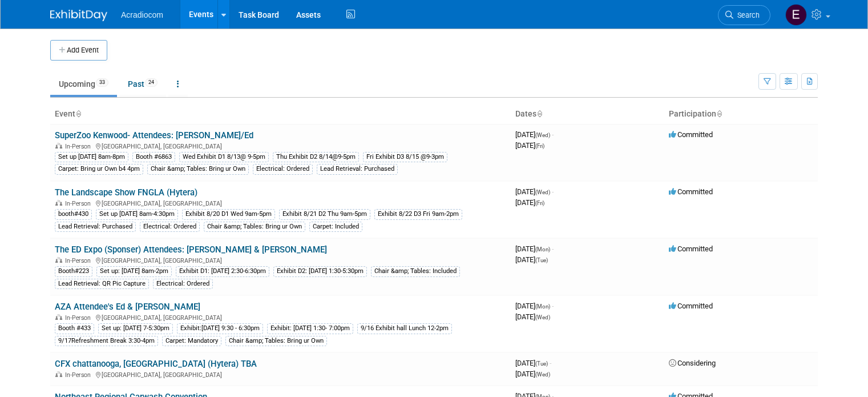  I want to click on th: Event, so click(280, 114).